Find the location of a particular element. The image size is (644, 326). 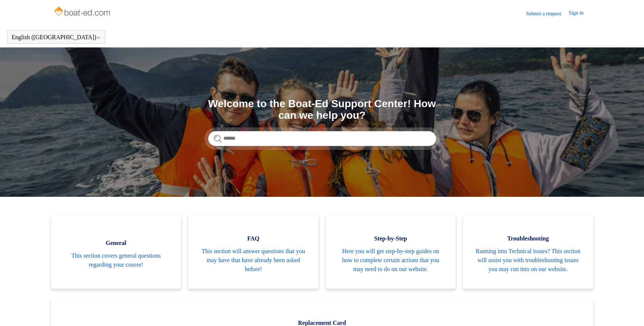

input: Search is located at coordinates (322, 139).